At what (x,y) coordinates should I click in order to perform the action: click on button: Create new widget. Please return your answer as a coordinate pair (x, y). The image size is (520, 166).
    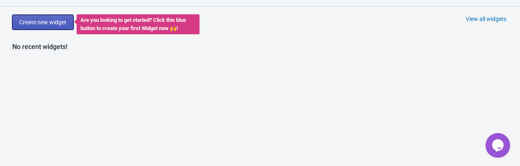
    Looking at the image, I should click on (43, 22).